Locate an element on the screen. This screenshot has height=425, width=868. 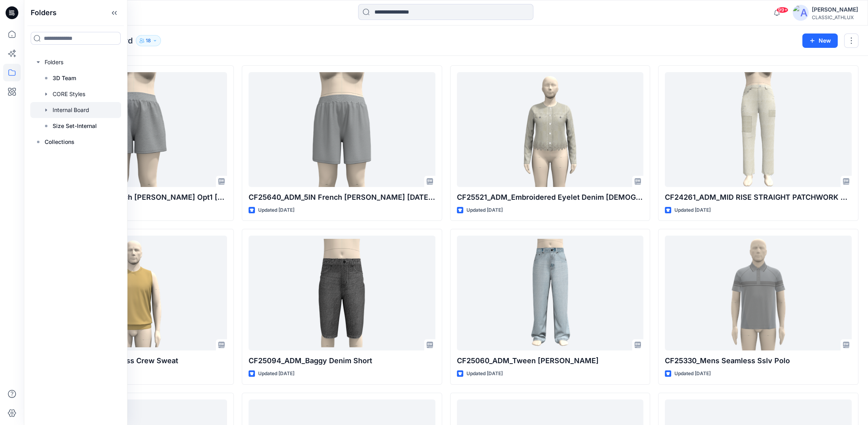
a: CF25330_Mens Seamless Sslv Polo is located at coordinates (758, 293).